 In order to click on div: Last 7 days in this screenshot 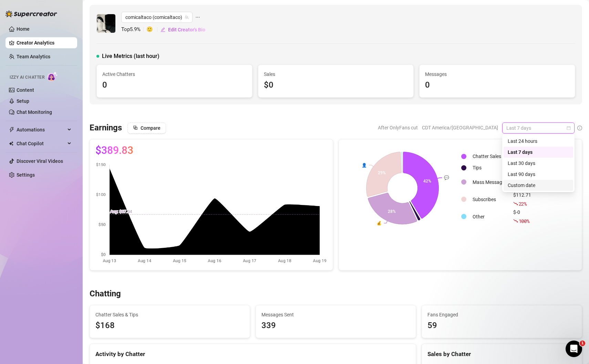, I will do `click(538, 152)`.